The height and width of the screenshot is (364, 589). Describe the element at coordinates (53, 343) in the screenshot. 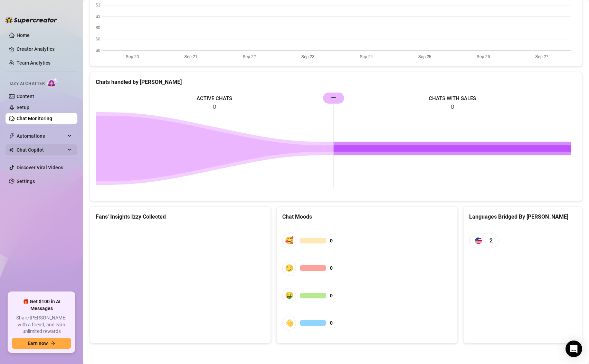

I see `span: arrow-right` at that location.